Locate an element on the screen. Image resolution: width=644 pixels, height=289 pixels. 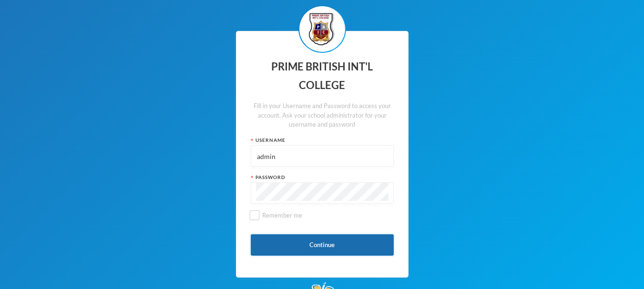
div: PRIME BRITISH INT'L COLLEGE is located at coordinates (323, 76).